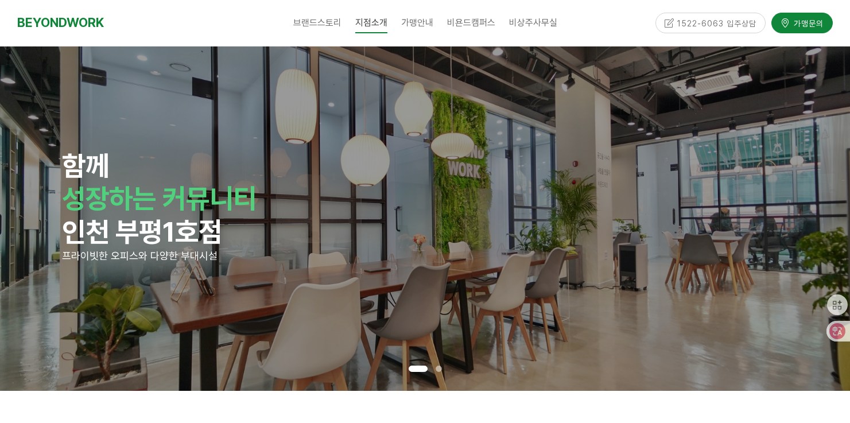 Image resolution: width=850 pixels, height=423 pixels. What do you see at coordinates (85, 166) in the screenshot?
I see `strong: 함께` at bounding box center [85, 166].